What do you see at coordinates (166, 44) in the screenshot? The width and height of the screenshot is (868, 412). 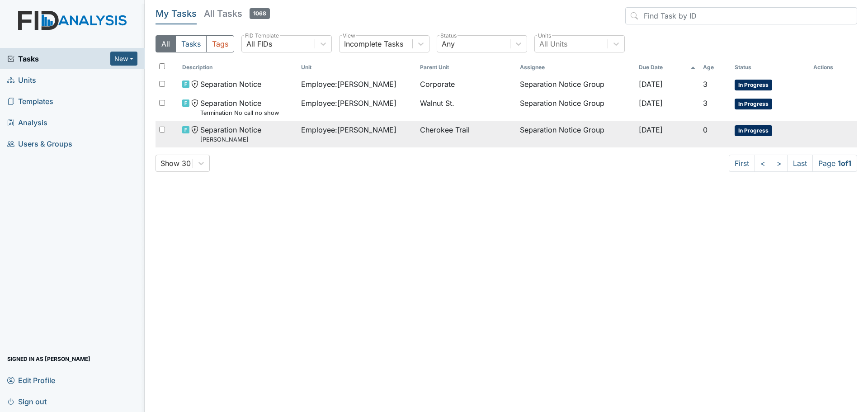 I see `button: All` at bounding box center [166, 44].